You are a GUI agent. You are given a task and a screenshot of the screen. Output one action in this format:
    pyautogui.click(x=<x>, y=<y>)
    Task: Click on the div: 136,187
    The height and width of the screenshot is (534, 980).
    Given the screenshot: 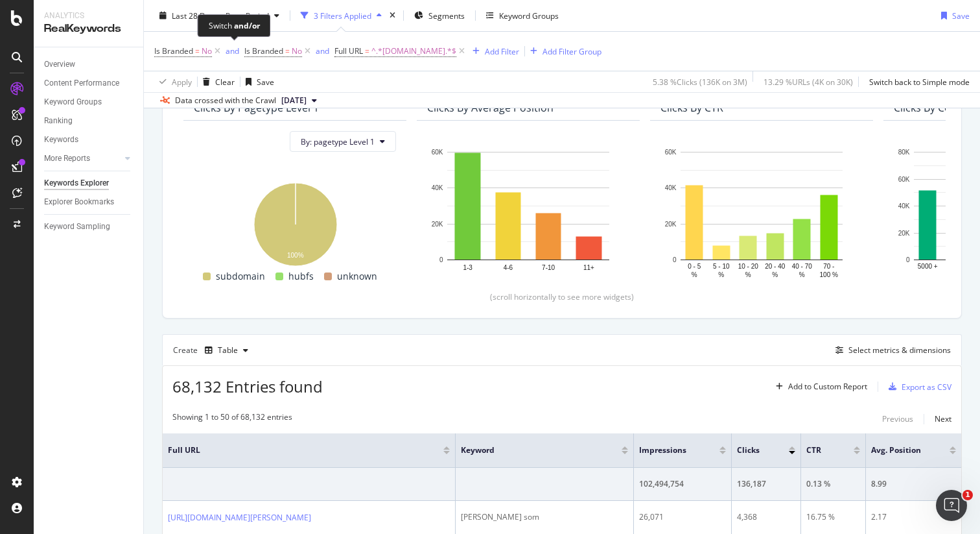 What is the action you would take?
    pyautogui.click(x=766, y=484)
    